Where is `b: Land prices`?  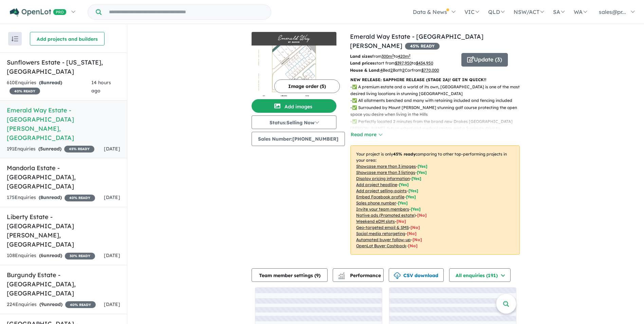
b: Land prices is located at coordinates (362, 63).